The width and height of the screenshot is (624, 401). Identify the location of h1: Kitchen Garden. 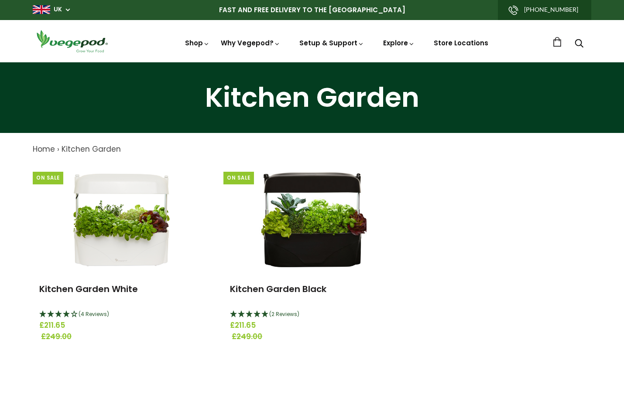
(312, 98).